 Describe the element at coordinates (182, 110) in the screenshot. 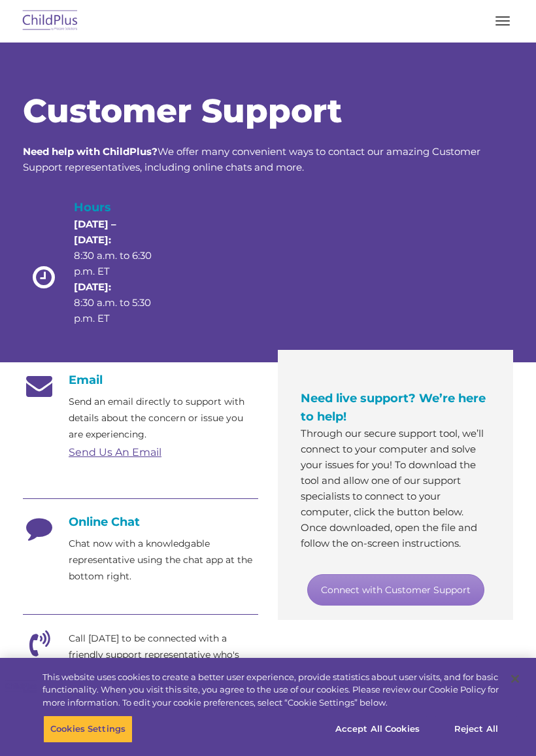

I see `span: Customer Support` at that location.